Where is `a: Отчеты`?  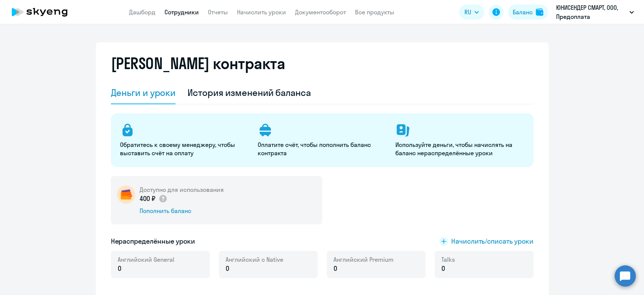
a: Отчеты is located at coordinates (218, 12).